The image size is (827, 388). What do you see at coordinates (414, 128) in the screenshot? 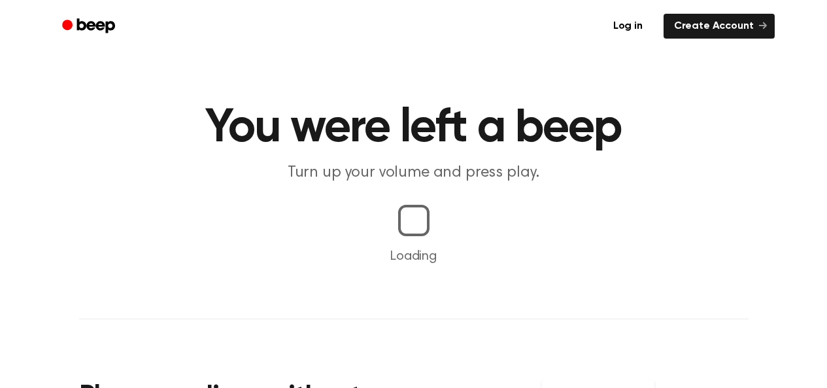
I see `h1: You were left a beep` at bounding box center [414, 128].